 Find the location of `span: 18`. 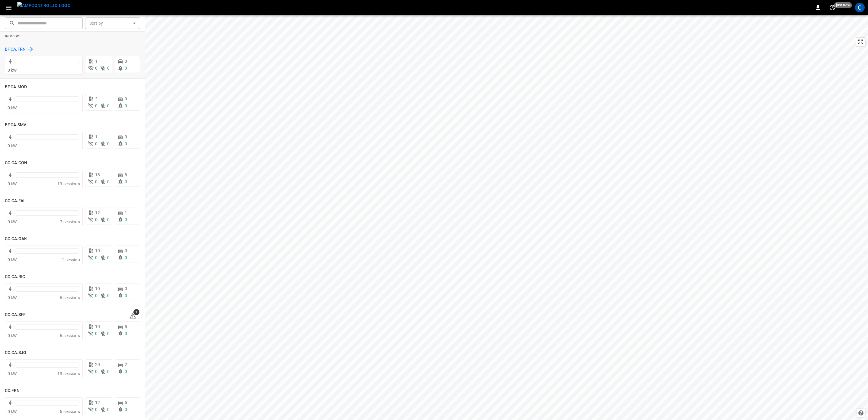

span: 18 is located at coordinates (97, 175).